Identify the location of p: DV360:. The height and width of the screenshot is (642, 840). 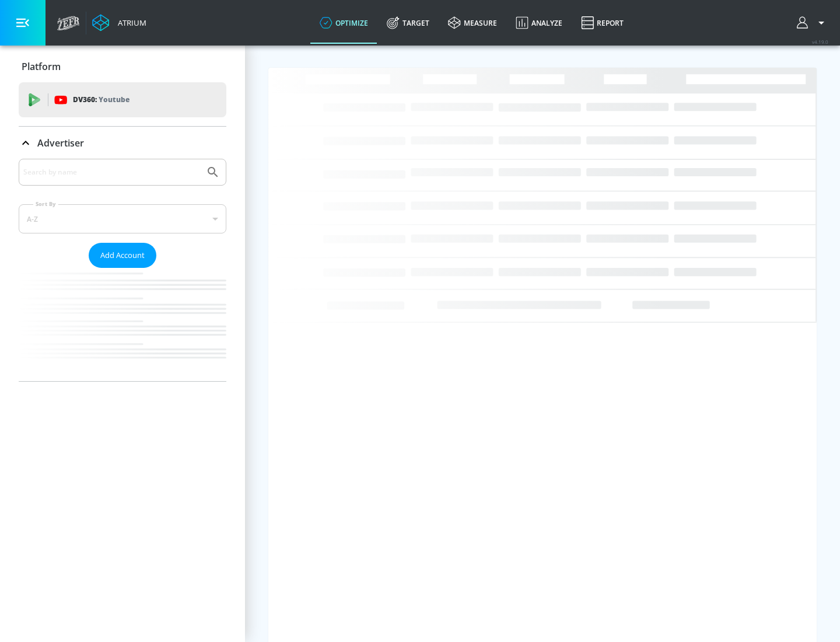
(101, 100).